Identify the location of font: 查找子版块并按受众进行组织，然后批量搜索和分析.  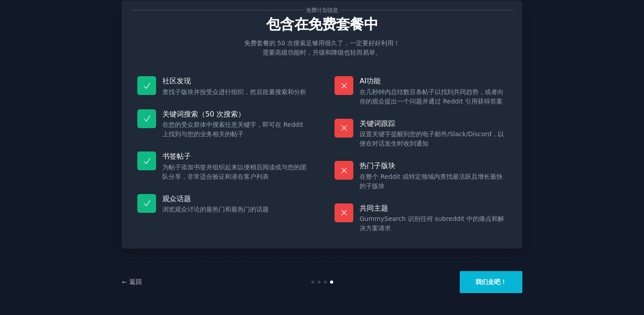
(234, 92).